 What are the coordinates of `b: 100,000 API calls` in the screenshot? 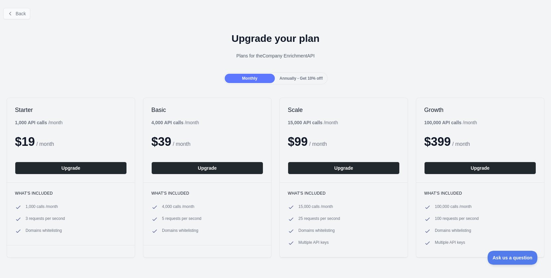 It's located at (443, 123).